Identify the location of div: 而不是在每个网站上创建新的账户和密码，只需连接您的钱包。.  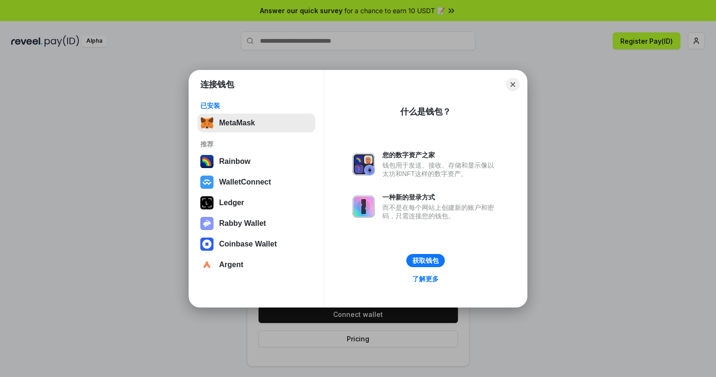
(441, 212).